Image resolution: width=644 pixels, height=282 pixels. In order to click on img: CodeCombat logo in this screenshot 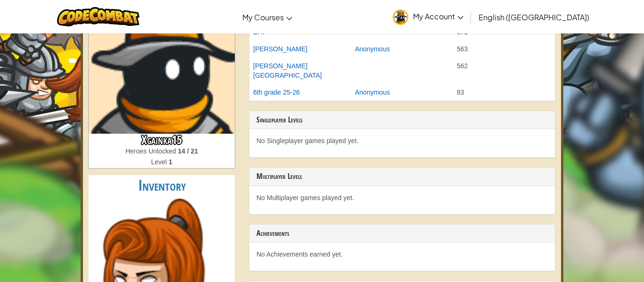, I will do `click(98, 17)`.